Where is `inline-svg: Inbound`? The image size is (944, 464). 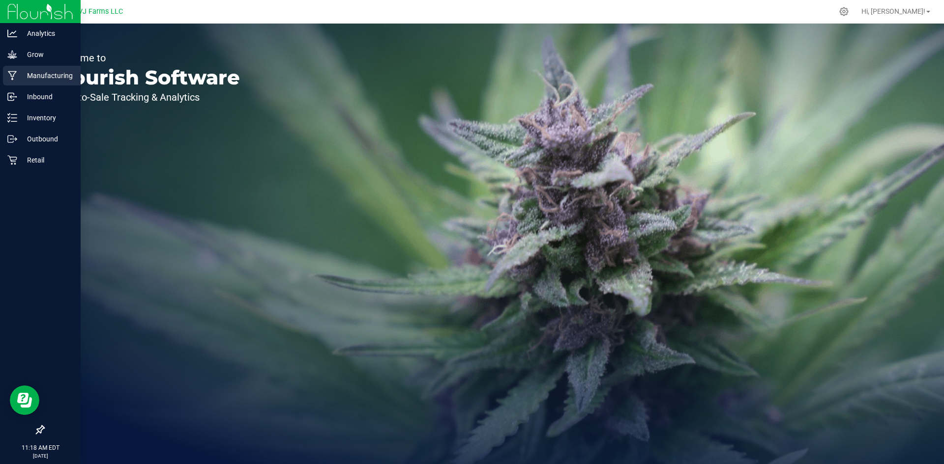 inline-svg: Inbound is located at coordinates (12, 97).